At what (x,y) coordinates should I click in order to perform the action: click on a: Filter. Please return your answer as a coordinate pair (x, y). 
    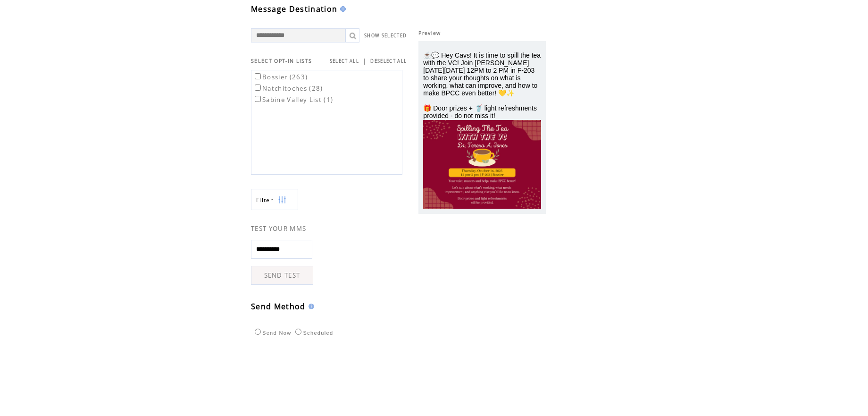
    Looking at the image, I should click on (275, 199).